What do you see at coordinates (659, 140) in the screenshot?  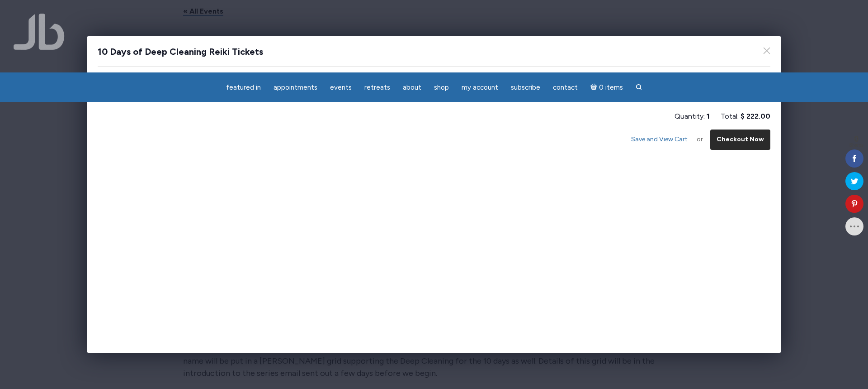 I see `button: Save and View Cart` at bounding box center [659, 140].